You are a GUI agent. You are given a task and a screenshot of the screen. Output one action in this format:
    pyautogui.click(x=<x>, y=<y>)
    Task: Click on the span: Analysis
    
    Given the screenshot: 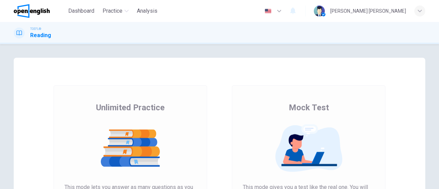 What is the action you would take?
    pyautogui.click(x=147, y=11)
    